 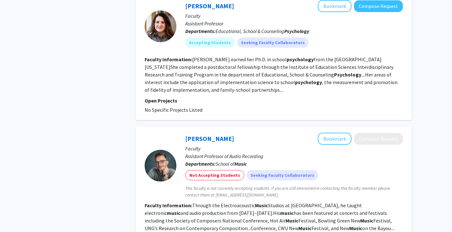 I want to click on span: School of, so click(x=231, y=164).